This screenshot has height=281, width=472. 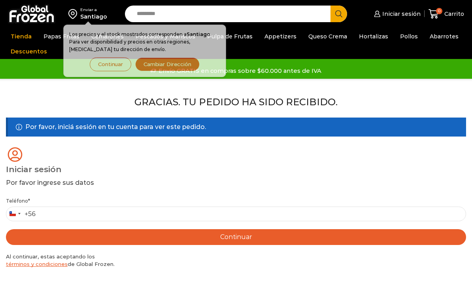 What do you see at coordinates (145, 42) in the screenshot?
I see `p: Los precios y el stock mostrados corresponden a . Para ver disponibilidad y precios en otras regi...` at bounding box center [145, 42].